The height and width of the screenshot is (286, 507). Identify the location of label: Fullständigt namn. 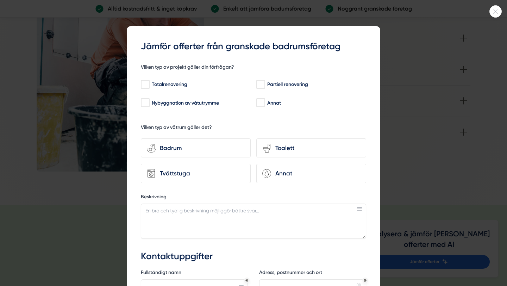
(194, 273).